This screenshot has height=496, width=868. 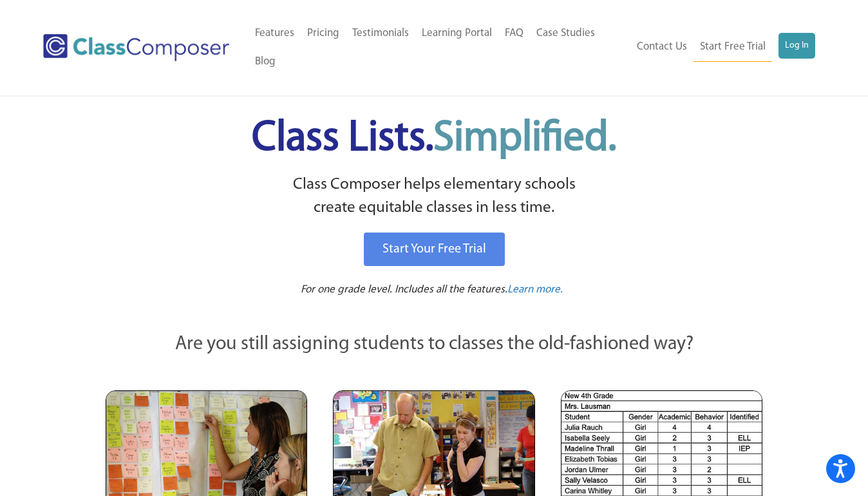 I want to click on span: For one grade level. Includes all the features., so click(x=404, y=289).